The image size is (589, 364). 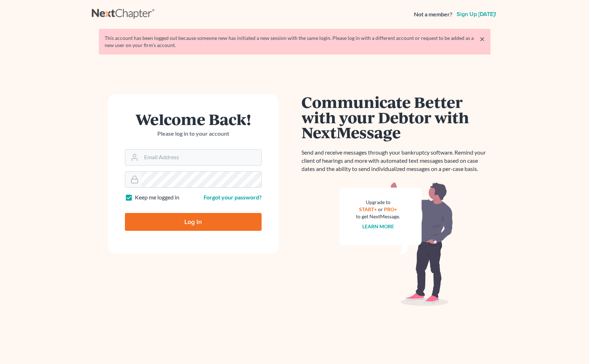 I want to click on a: PRO+, so click(x=390, y=209).